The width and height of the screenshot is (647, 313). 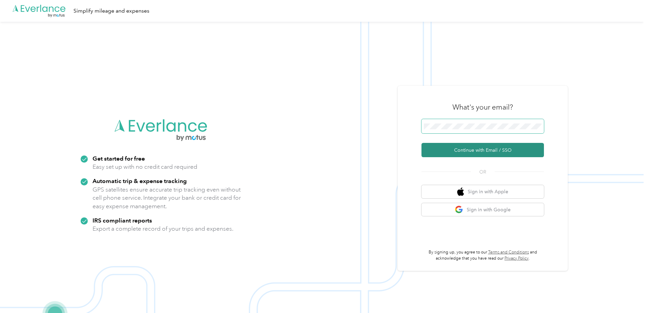 What do you see at coordinates (461, 191) in the screenshot?
I see `img: apple logo` at bounding box center [461, 191].